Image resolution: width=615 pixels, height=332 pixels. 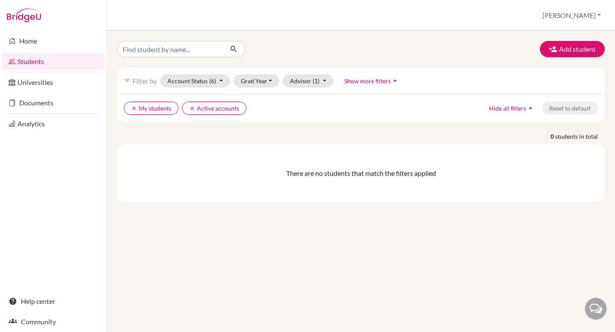 What do you see at coordinates (53, 322) in the screenshot?
I see `a: Community` at bounding box center [53, 322].